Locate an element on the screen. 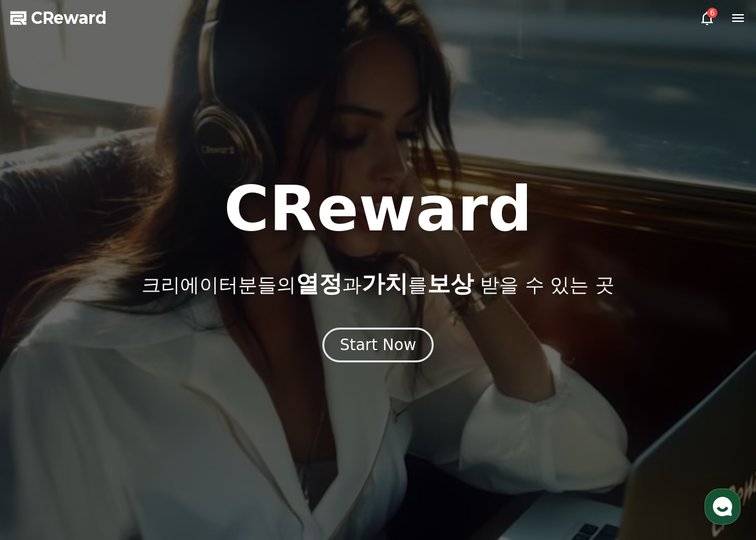  span: 가치 is located at coordinates (385, 283).